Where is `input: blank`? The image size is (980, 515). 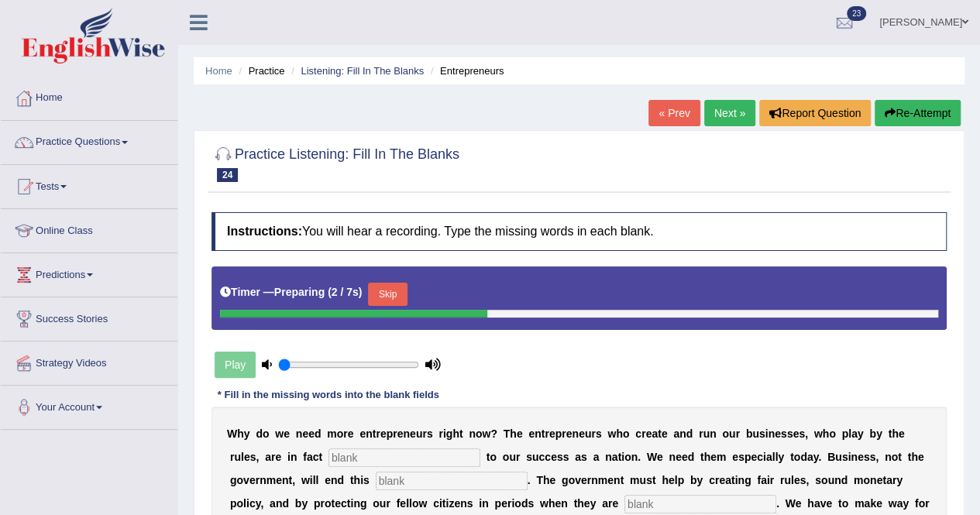 input: blank is located at coordinates (700, 504).